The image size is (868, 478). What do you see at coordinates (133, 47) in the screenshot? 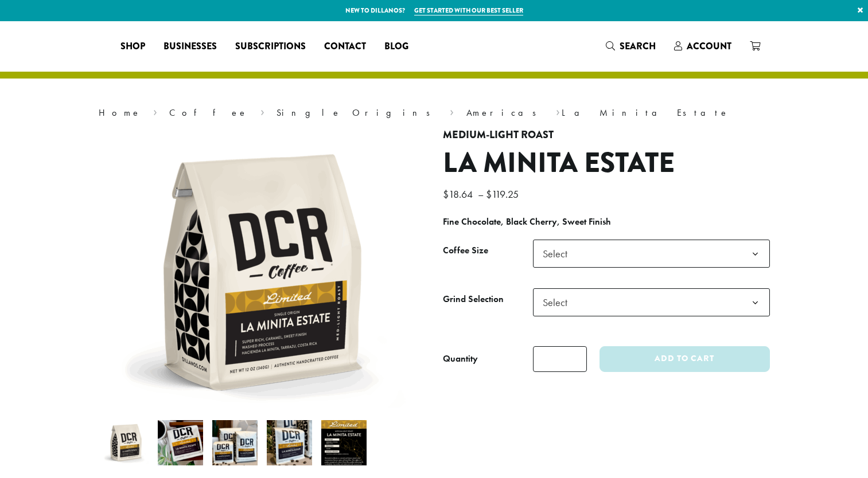
I see `a: Shop` at bounding box center [133, 47].